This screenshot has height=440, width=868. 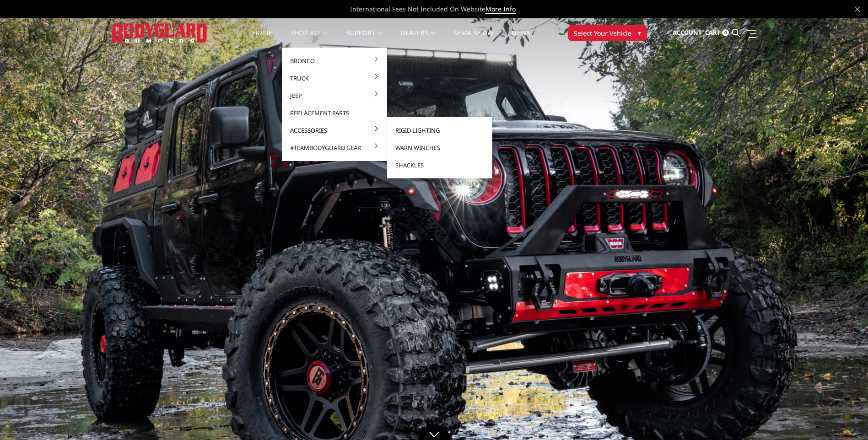 What do you see at coordinates (335, 131) in the screenshot?
I see `a: Accessories` at bounding box center [335, 131].